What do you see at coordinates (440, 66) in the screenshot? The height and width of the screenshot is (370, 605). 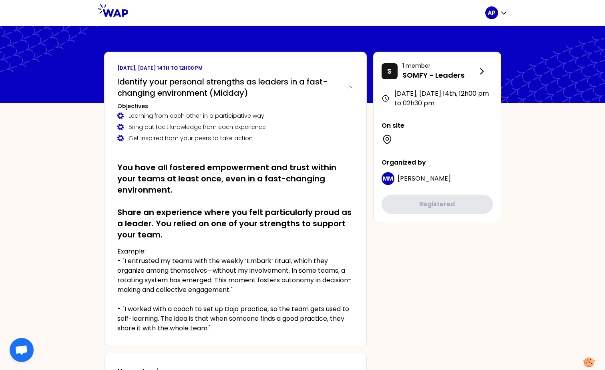 I see `p: 1 member` at bounding box center [440, 66].